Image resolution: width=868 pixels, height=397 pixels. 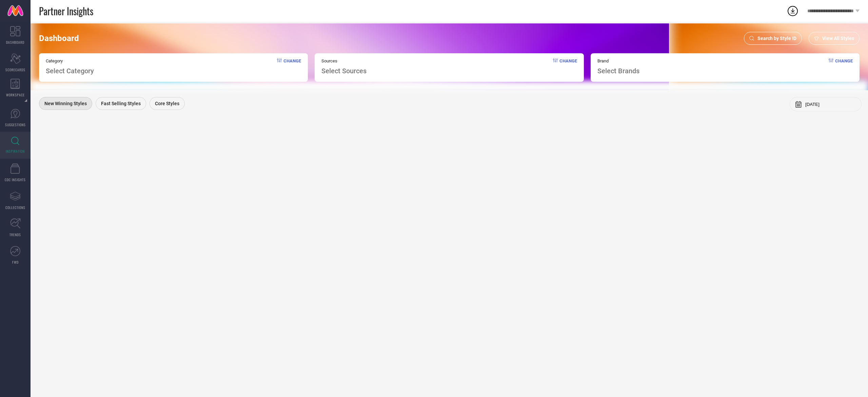 What do you see at coordinates (15, 95) in the screenshot?
I see `span: WORKSPACE` at bounding box center [15, 95].